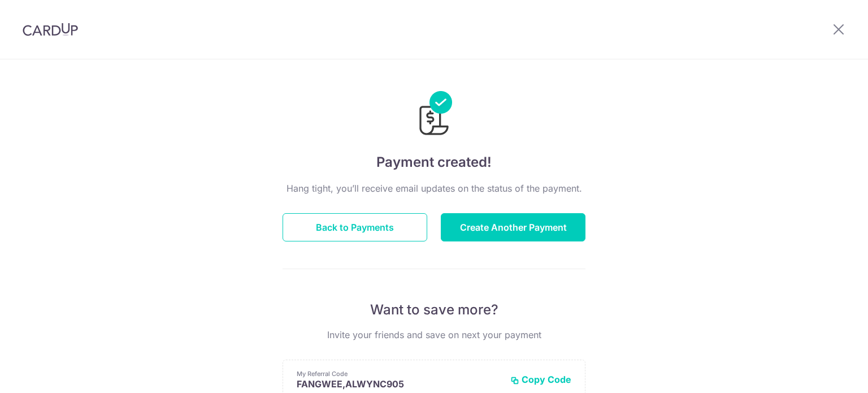 This screenshot has height=393, width=868. What do you see at coordinates (541, 380) in the screenshot?
I see `button: Copy Code` at bounding box center [541, 380].